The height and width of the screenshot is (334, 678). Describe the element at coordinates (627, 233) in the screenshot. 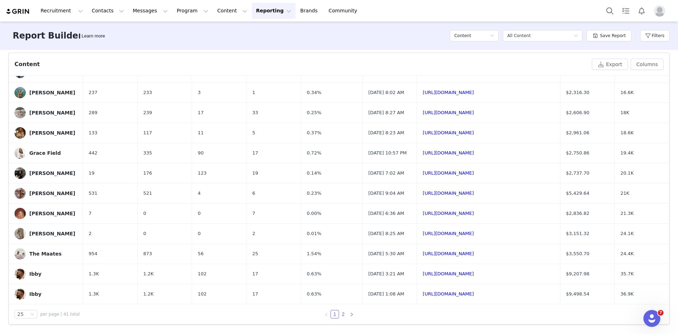

I see `span: 24.1K` at that location.